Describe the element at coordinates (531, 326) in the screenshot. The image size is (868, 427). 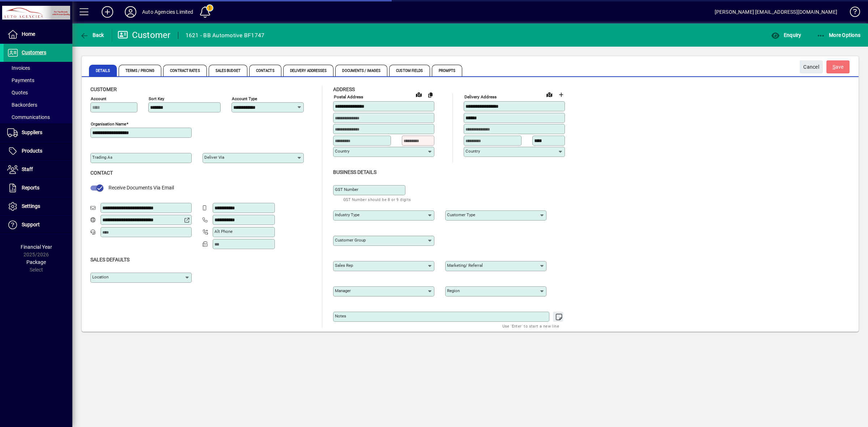
I see `mat-hint: Use 'Enter' to start a new line` at that location.